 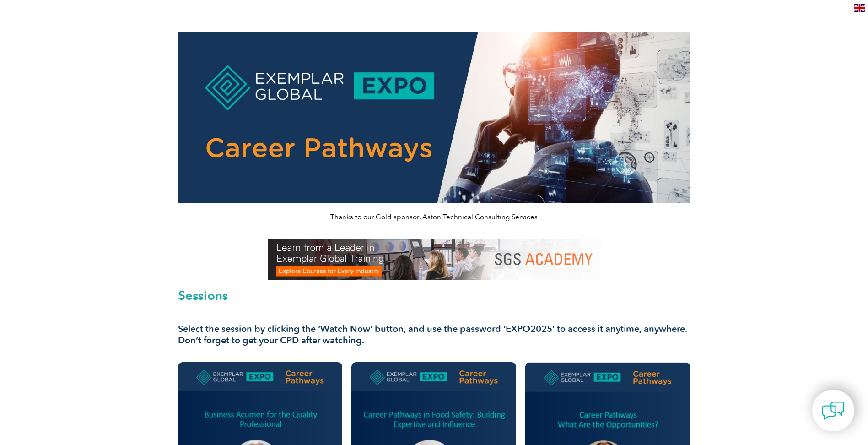 I want to click on img: SGS, so click(x=434, y=259).